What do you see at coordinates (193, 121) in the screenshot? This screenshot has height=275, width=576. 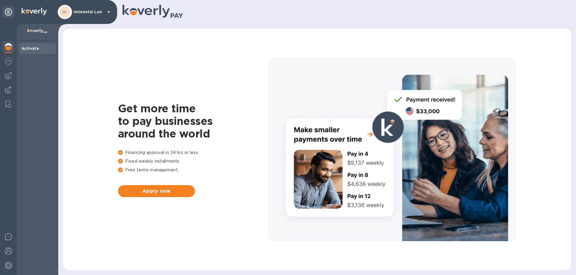 I see `h1: Get more time to pay businesses around the world` at bounding box center [193, 121].